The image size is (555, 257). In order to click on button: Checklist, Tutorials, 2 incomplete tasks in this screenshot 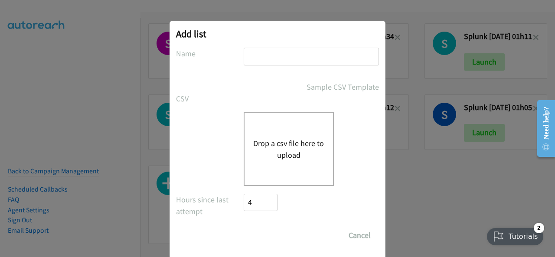, I will do `click(33, 17)`.